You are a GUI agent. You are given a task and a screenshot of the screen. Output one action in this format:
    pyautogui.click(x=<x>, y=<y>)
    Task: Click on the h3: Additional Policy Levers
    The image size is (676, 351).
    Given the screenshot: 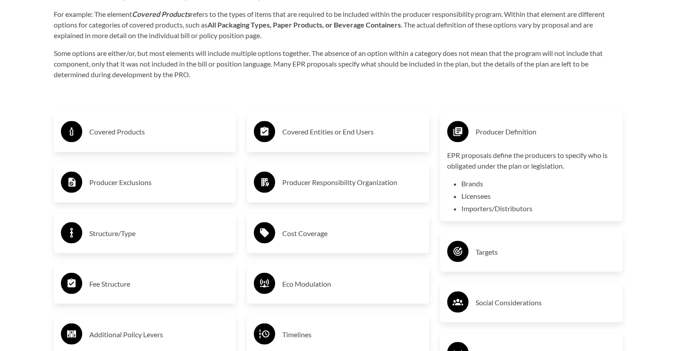 What is the action you would take?
    pyautogui.click(x=159, y=334)
    